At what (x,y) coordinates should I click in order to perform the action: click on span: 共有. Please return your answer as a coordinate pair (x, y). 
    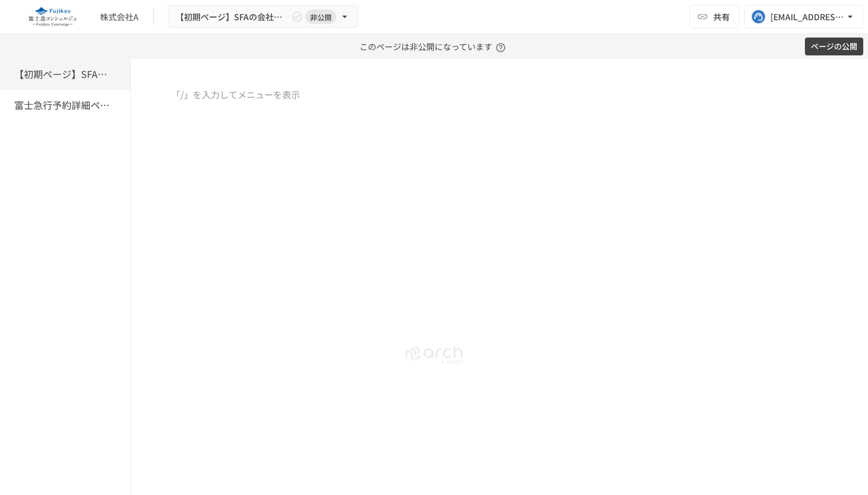
    Looking at the image, I should click on (722, 16).